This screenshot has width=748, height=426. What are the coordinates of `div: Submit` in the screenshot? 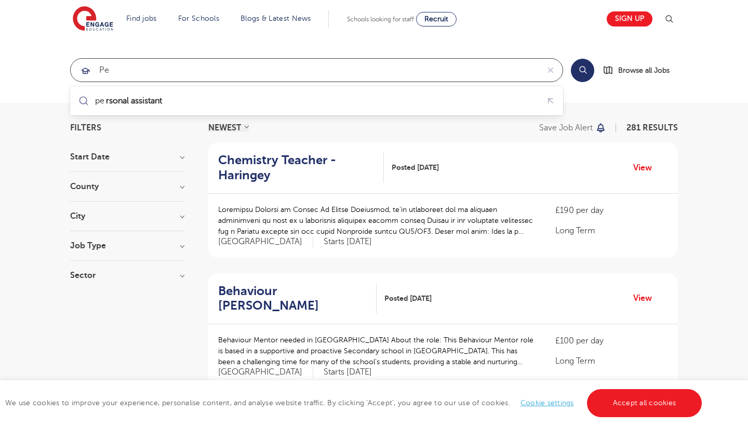 It's located at (316, 70).